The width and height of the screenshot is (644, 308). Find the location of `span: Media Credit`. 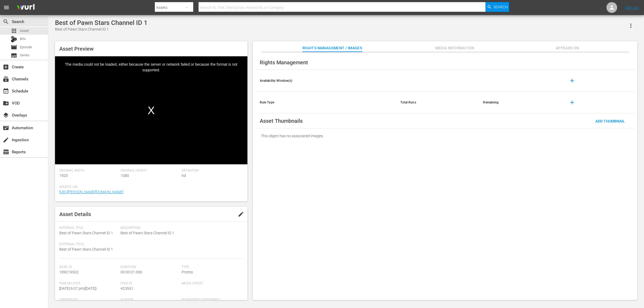

span: Media Credit is located at coordinates (211, 284).